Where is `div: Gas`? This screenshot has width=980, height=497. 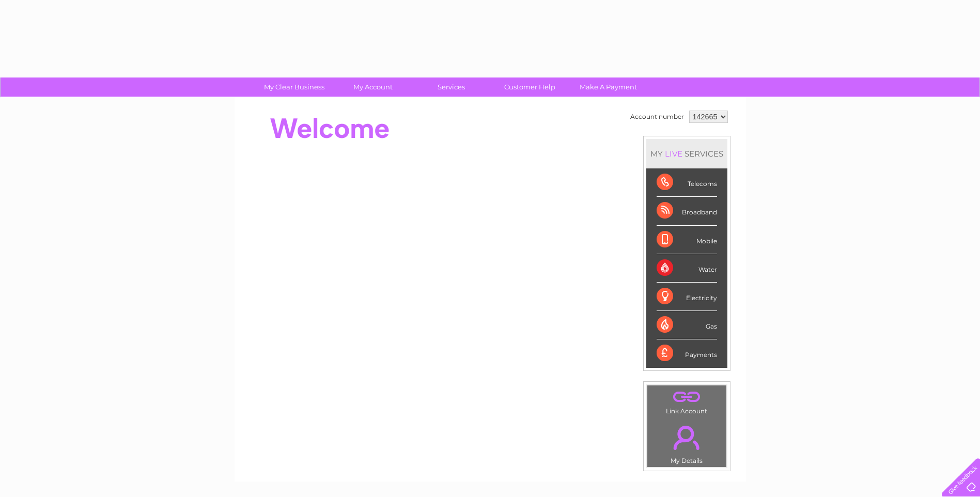
div: Gas is located at coordinates (687, 325).